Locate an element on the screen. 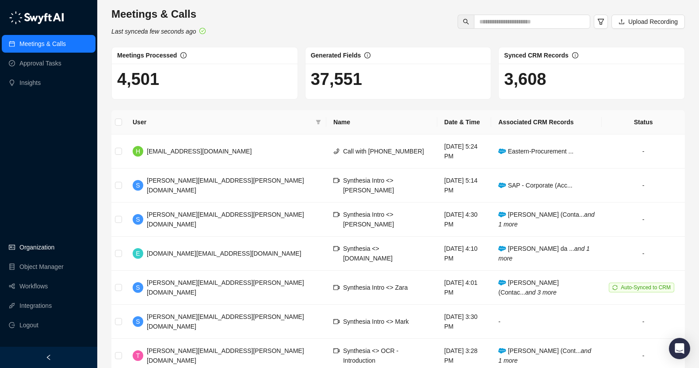  span: Synthesia Intro <> Zara is located at coordinates (375, 287).